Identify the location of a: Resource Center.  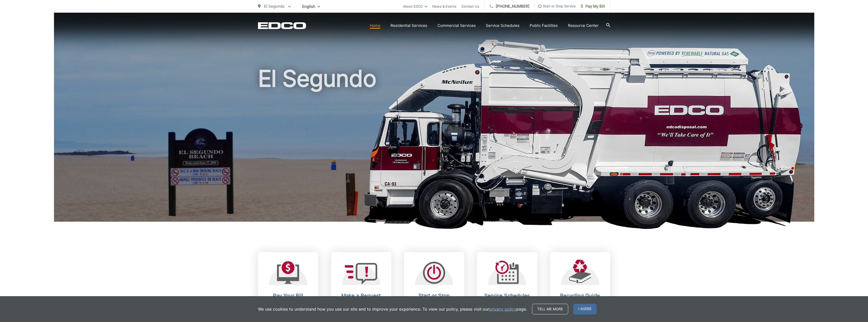
(583, 26).